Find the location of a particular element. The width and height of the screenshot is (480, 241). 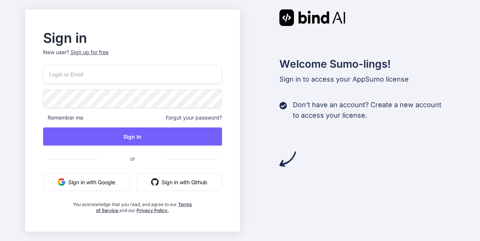

a: Terms of Service is located at coordinates (144, 207).